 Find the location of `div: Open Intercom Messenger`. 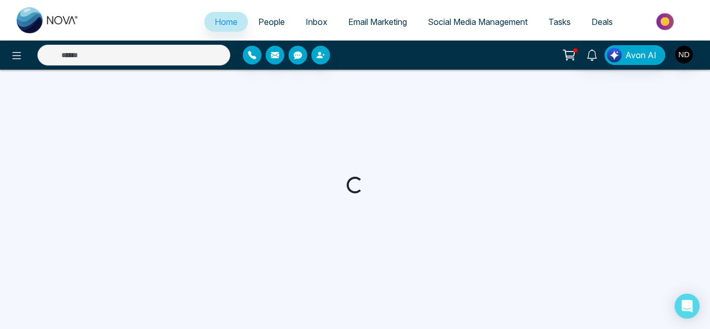

div: Open Intercom Messenger is located at coordinates (687, 306).